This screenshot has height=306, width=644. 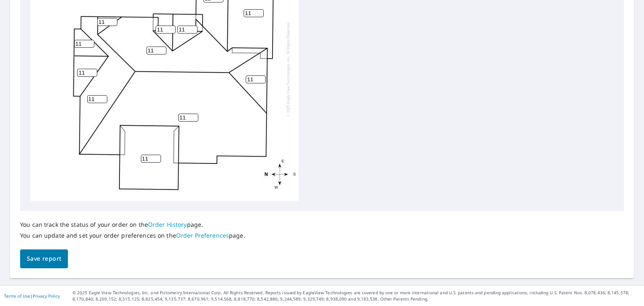 What do you see at coordinates (132, 225) in the screenshot?
I see `p: You can track the status of your order on the page.` at bounding box center [132, 225].